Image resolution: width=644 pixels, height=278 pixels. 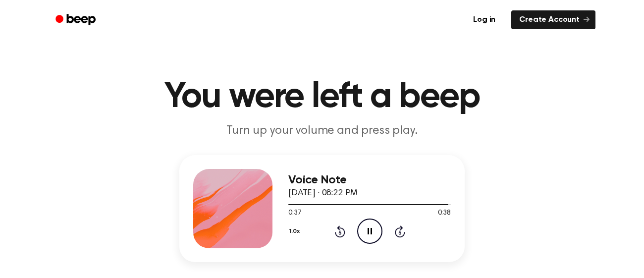 What do you see at coordinates (76, 20) in the screenshot?
I see `a: Beep` at bounding box center [76, 20].